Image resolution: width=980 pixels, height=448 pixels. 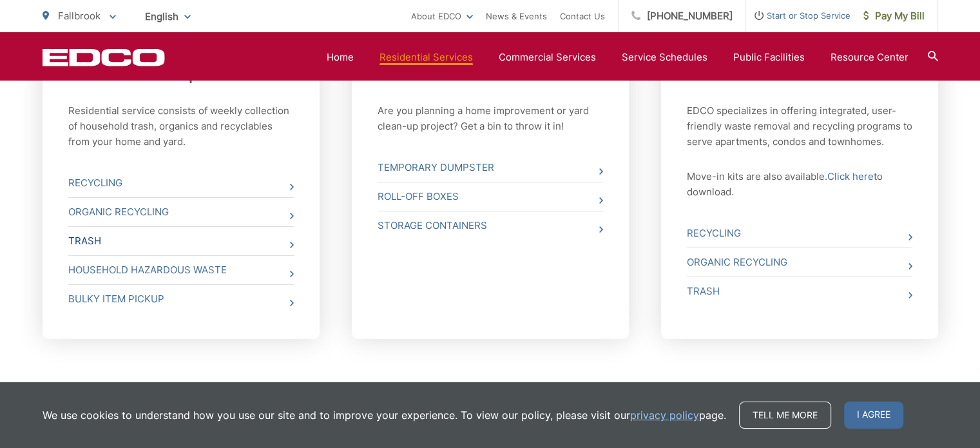 What do you see at coordinates (874, 415) in the screenshot?
I see `span: I agree` at bounding box center [874, 415].